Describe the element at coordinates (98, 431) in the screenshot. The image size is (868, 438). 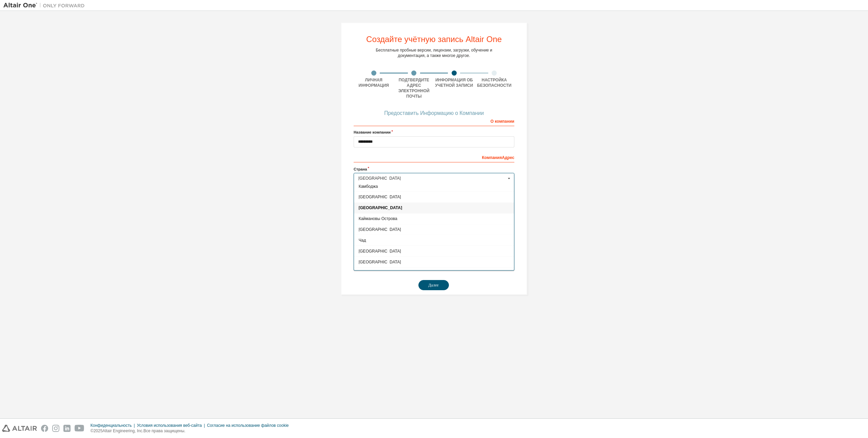
I see `ya-tr-span: 2025` at that location.